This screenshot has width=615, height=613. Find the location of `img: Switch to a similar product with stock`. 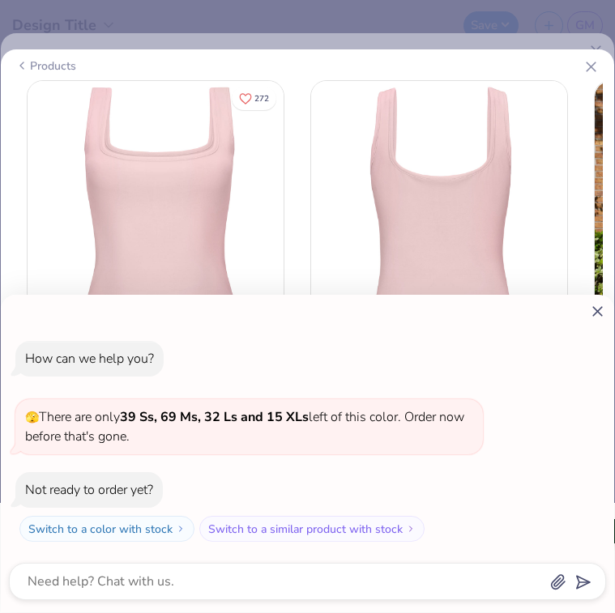

img: Switch to a similar product with stock is located at coordinates (411, 529).